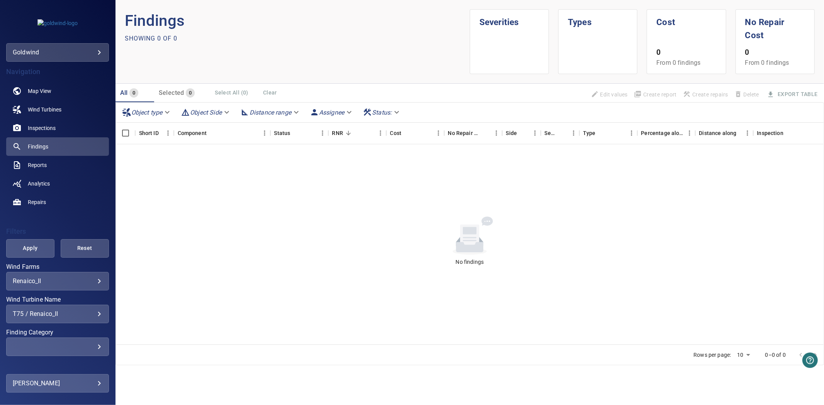 The height and width of the screenshot is (405, 824). Describe the element at coordinates (58, 110) in the screenshot. I see `a: windturbines noActive` at that location.